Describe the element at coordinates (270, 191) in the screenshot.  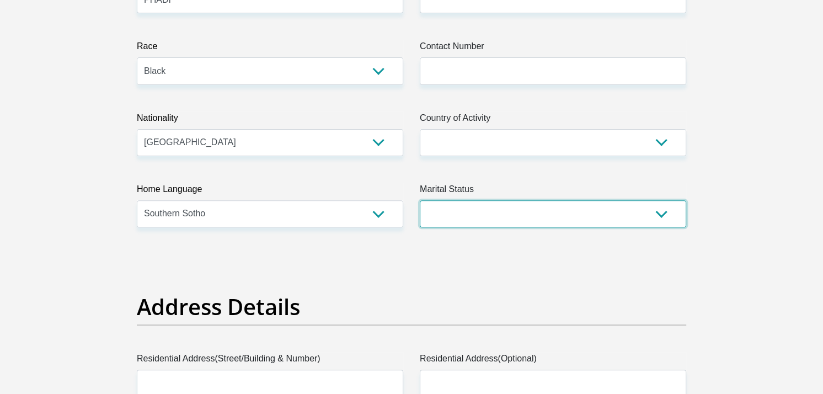
I see `label: Home Language` at that location.